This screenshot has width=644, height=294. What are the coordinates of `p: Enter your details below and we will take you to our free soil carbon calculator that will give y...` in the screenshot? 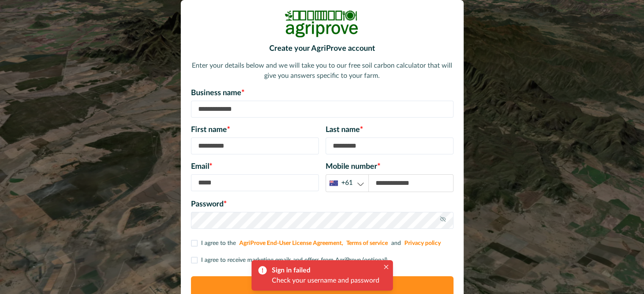 It's located at (322, 70).